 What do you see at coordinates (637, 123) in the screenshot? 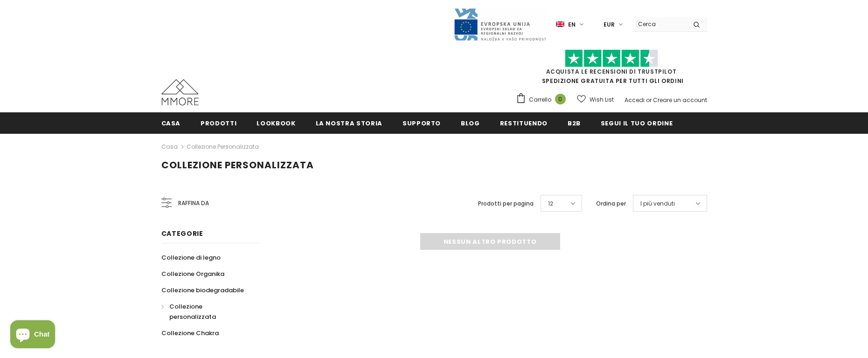
I see `a: Segui il tuo ordine` at bounding box center [637, 123].